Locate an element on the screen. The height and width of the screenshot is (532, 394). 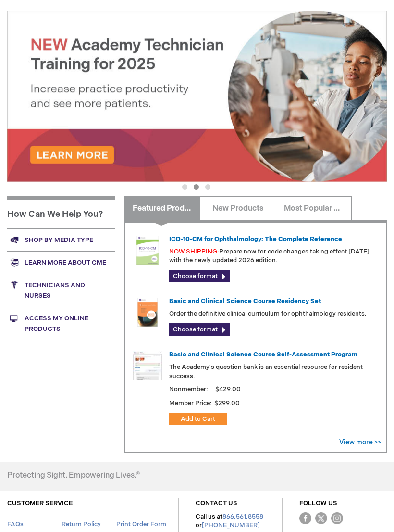
button: 3 of 3 is located at coordinates (208, 187).